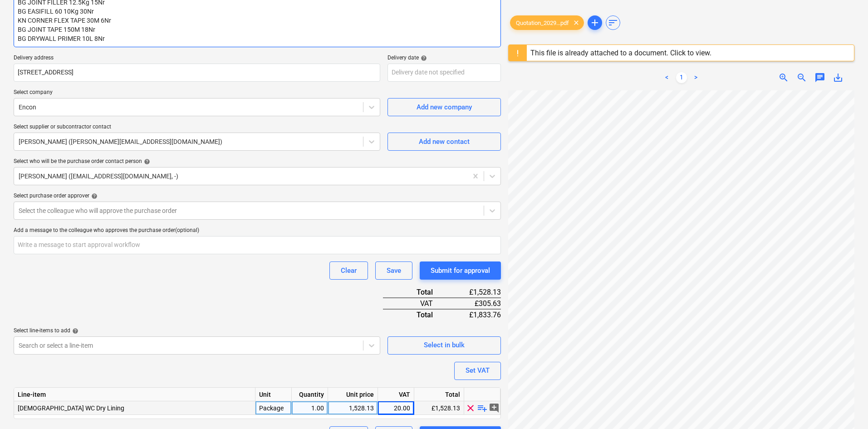 The height and width of the screenshot is (429, 868). Describe the element at coordinates (197, 128) in the screenshot. I see `p: Select supplier or subcontractor contact` at that location.